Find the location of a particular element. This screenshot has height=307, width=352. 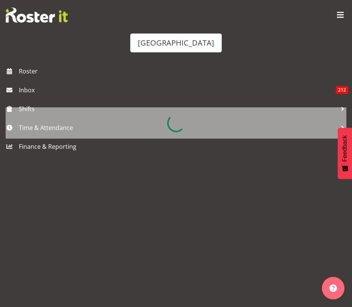

button: Feedback - Show survey is located at coordinates (345, 153).